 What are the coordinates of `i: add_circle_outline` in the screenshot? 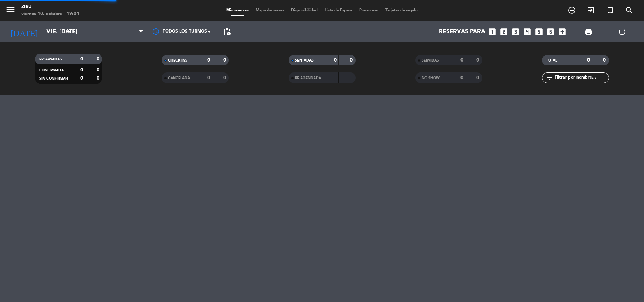 It's located at (572, 10).